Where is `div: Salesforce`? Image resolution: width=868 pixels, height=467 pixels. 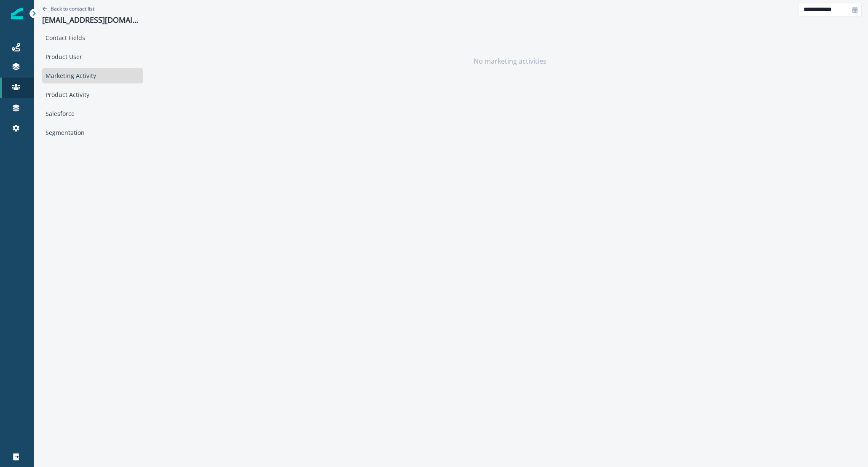
div: Salesforce is located at coordinates (93, 113).